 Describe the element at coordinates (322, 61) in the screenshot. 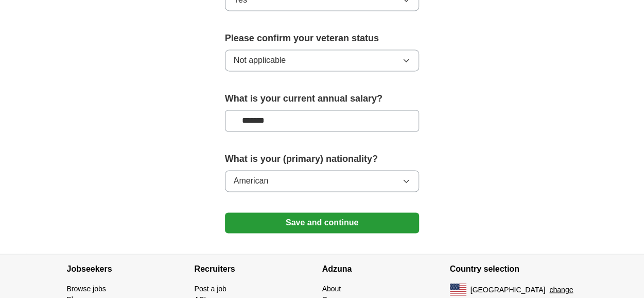

I see `button: Not applicable` at that location.